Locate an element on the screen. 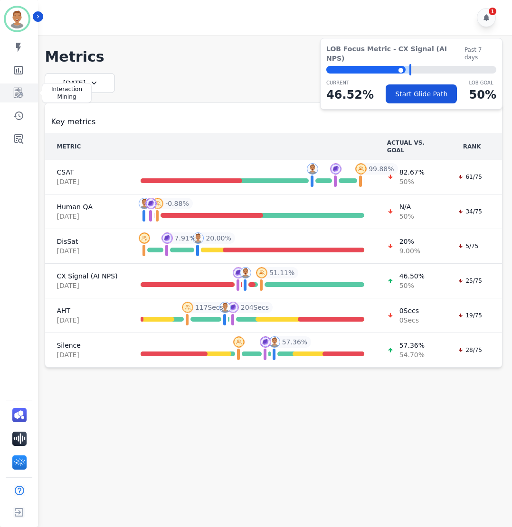 The width and height of the screenshot is (512, 527). th: ACTUAL VS. GOAL is located at coordinates (409, 147).